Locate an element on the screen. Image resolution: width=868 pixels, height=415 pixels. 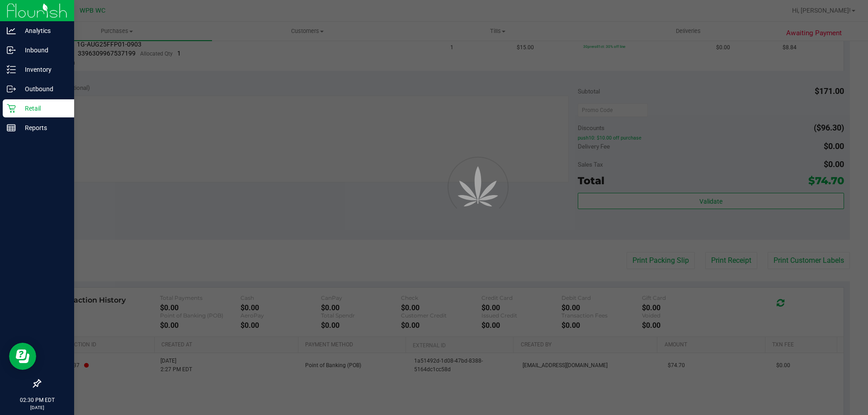
p: 02:30 PM EDT is located at coordinates (37, 400).